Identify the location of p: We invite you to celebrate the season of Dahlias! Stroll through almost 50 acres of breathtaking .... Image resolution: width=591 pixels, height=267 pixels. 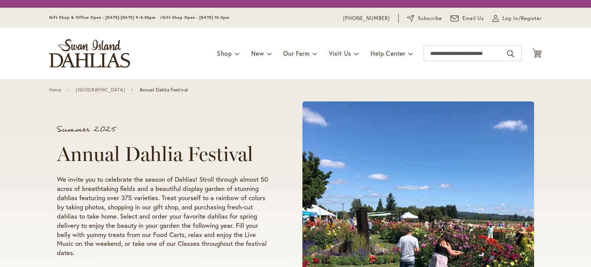
(165, 217).